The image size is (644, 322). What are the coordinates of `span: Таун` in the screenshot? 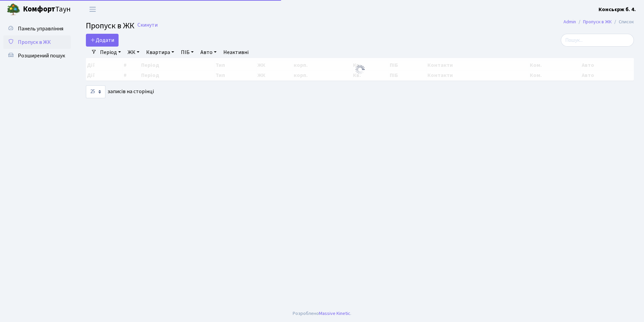 It's located at (47, 9).